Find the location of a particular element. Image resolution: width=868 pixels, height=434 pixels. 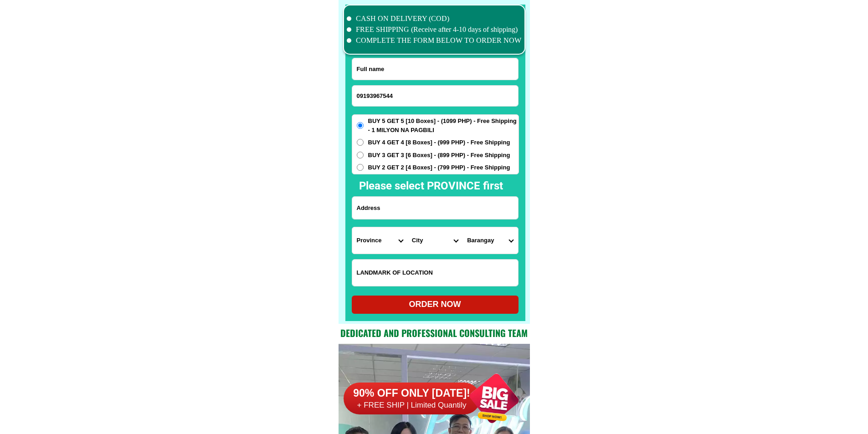

h2: Please select PROVINCE first is located at coordinates (480, 185).